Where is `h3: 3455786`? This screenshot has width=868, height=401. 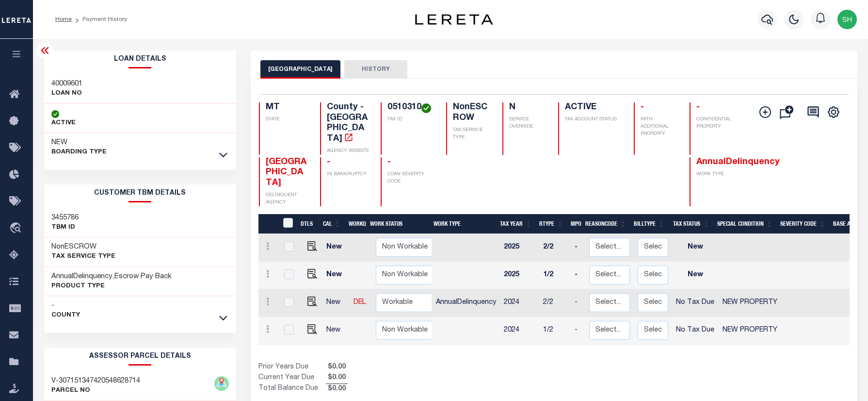
h3: 3455786 is located at coordinates (65, 218).